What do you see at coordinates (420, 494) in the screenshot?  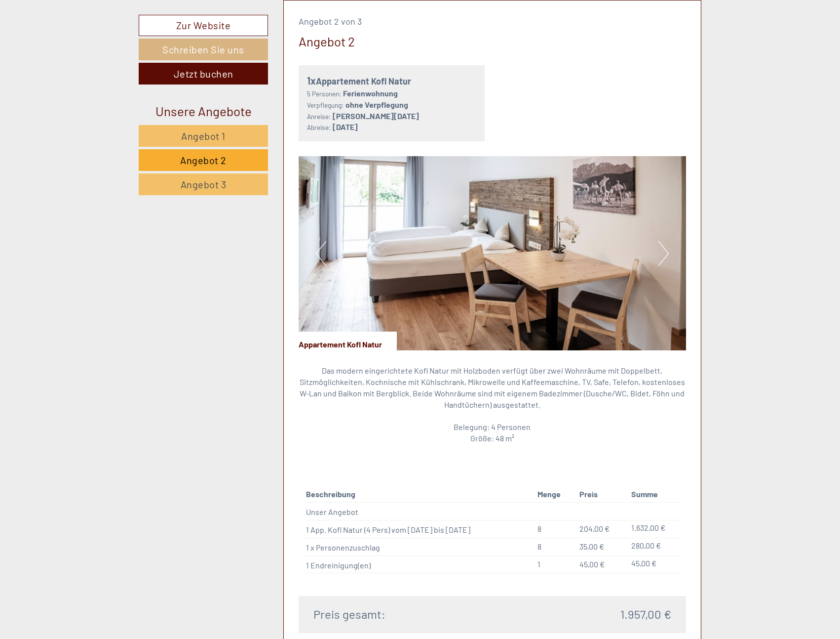 I see `th: Beschreibung` at bounding box center [420, 494].